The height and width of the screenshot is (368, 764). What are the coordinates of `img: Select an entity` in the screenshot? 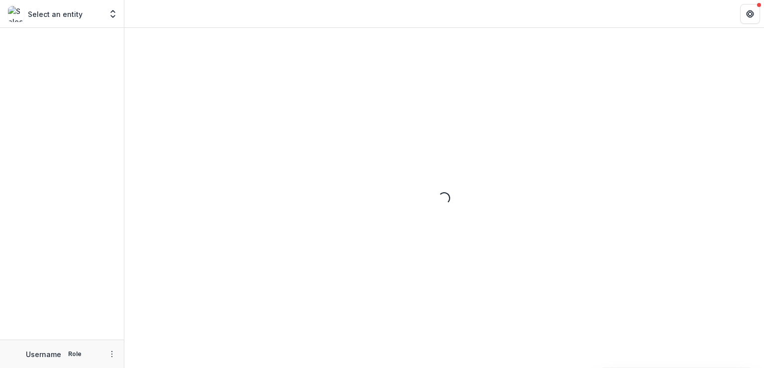 It's located at (16, 14).